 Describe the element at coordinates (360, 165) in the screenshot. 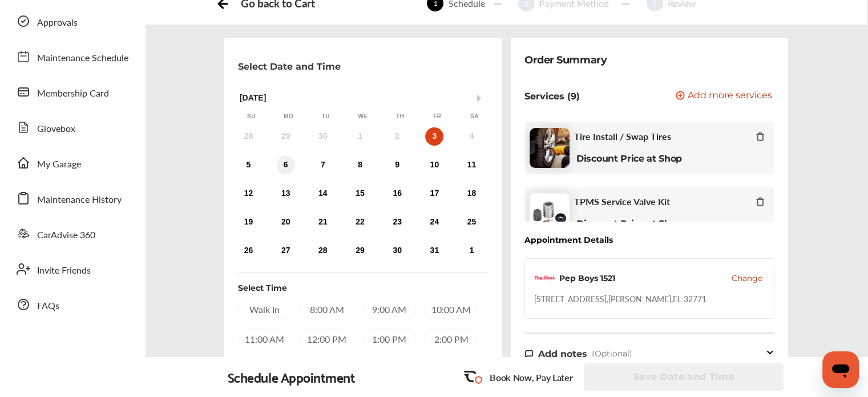

I see `div: Choose Wednesday, October 8th, 2025` at that location.